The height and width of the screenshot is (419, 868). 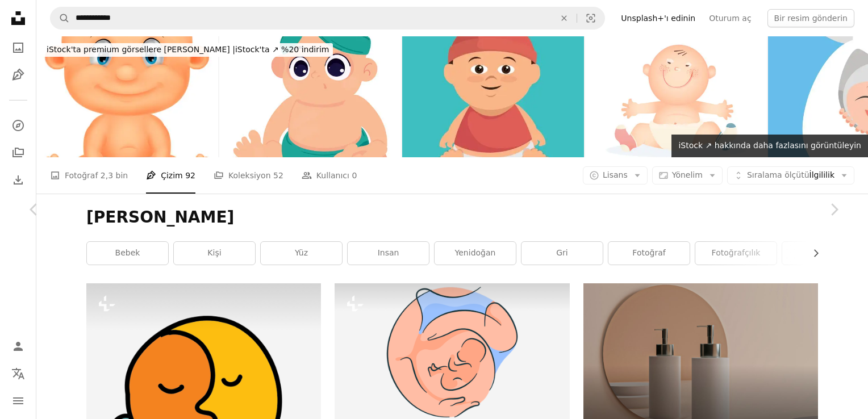 What do you see at coordinates (562, 253) in the screenshot?
I see `a: gri` at bounding box center [562, 253].